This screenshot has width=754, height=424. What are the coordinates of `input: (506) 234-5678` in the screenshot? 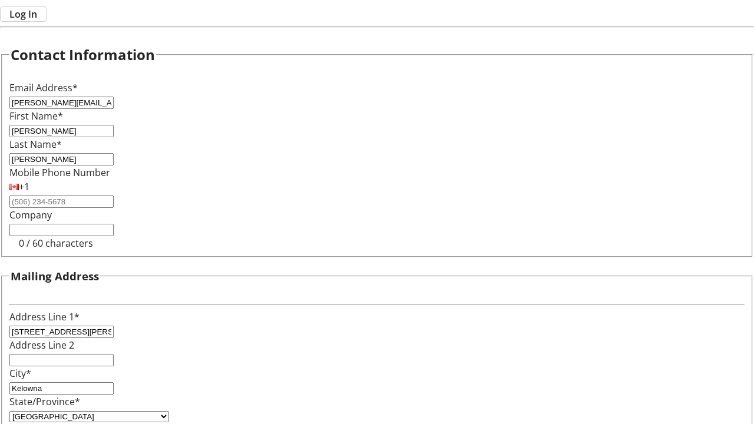 It's located at (61, 202).